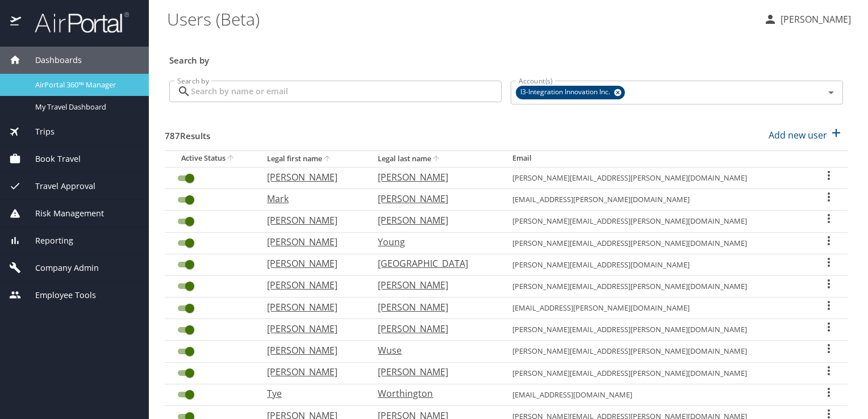 Image resolution: width=868 pixels, height=419 pixels. I want to click on span: Travel Approval, so click(58, 186).